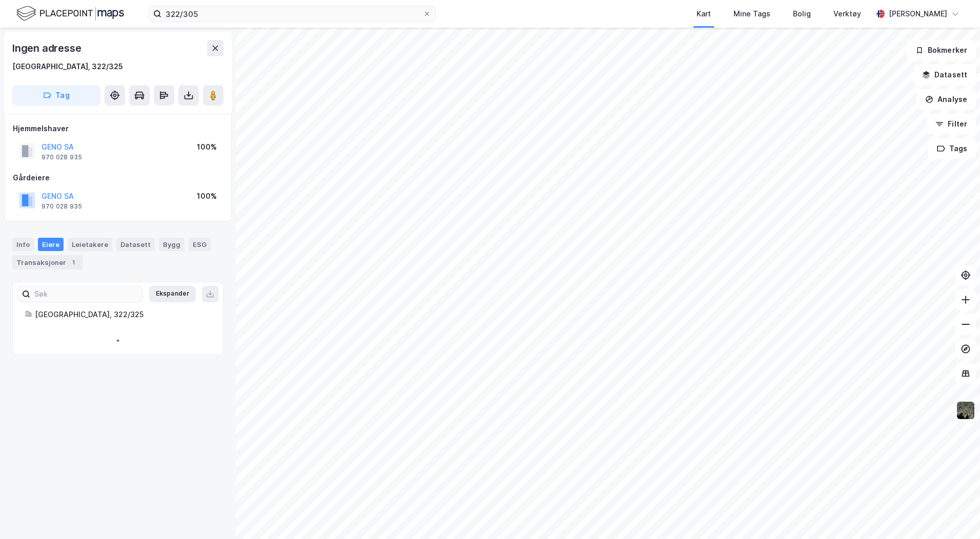  Describe the element at coordinates (135, 244) in the screenshot. I see `div: Datasett` at that location.